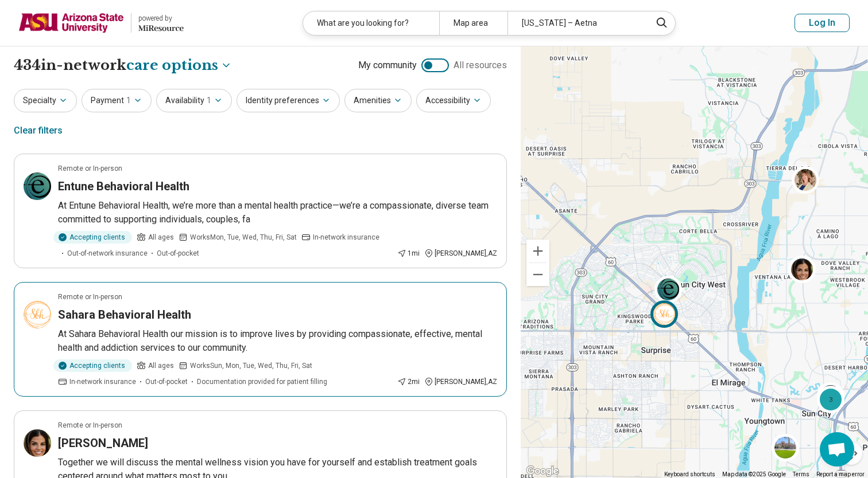  Describe the element at coordinates (387, 65) in the screenshot. I see `span: My community` at that location.